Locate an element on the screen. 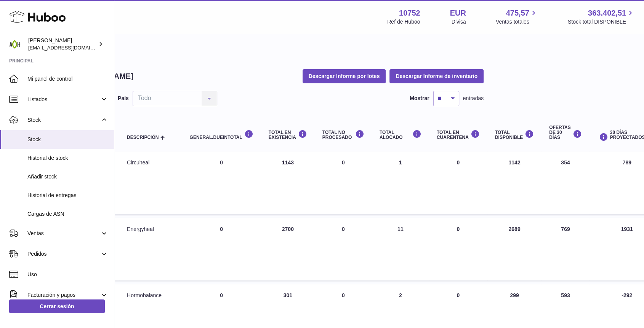 The image size is (644, 328). td: 1143 is located at coordinates (288, 183).